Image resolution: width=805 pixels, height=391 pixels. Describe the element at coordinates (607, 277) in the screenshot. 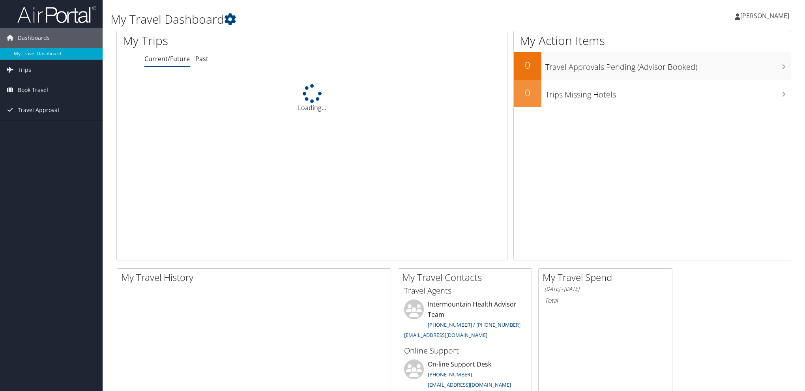

I see `h2: My Travel Spend` at that location.